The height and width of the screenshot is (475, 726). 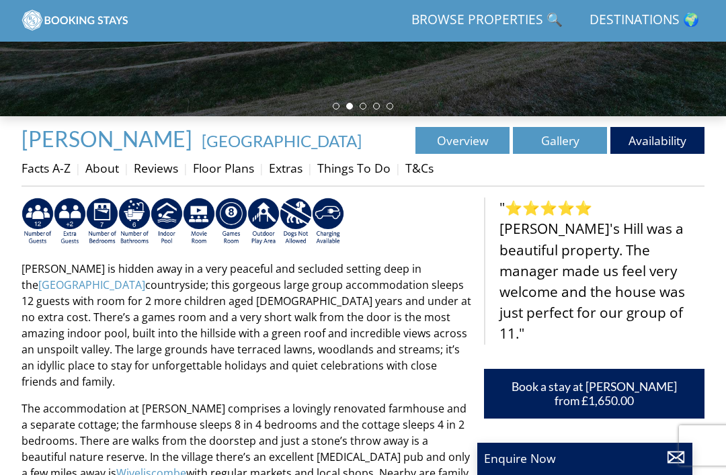 What do you see at coordinates (46, 168) in the screenshot?
I see `a: Facts A-Z` at bounding box center [46, 168].